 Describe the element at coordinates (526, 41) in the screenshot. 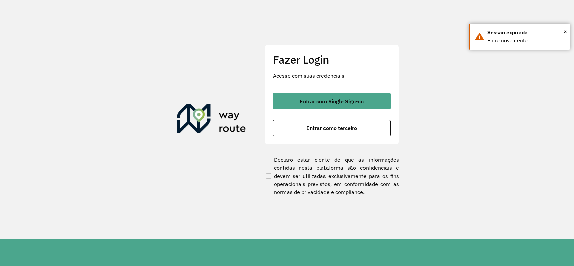

I see `div: Entre novamente` at that location.